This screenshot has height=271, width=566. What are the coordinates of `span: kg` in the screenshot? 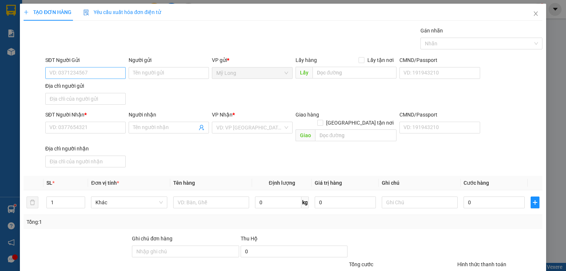 It's located at (305, 202).